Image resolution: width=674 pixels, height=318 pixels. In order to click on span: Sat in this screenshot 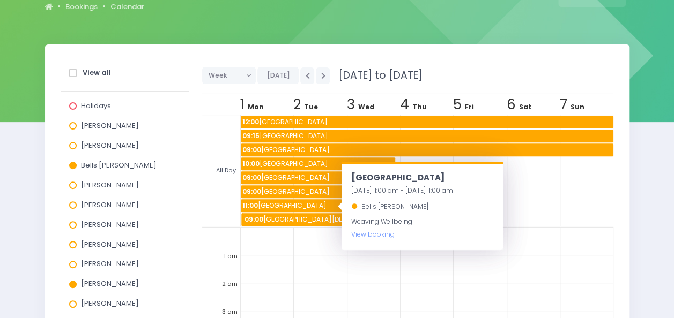, I will do `click(525, 107)`.